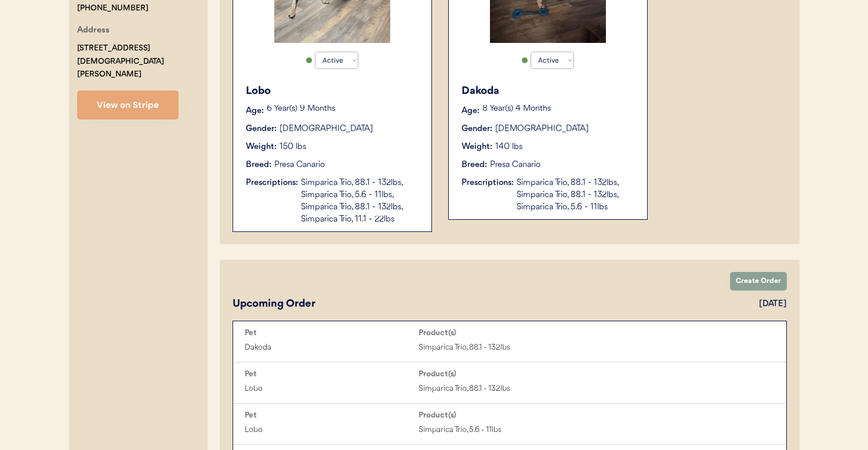 The width and height of the screenshot is (868, 450). What do you see at coordinates (274, 304) in the screenshot?
I see `div: Upcoming Order` at bounding box center [274, 304].